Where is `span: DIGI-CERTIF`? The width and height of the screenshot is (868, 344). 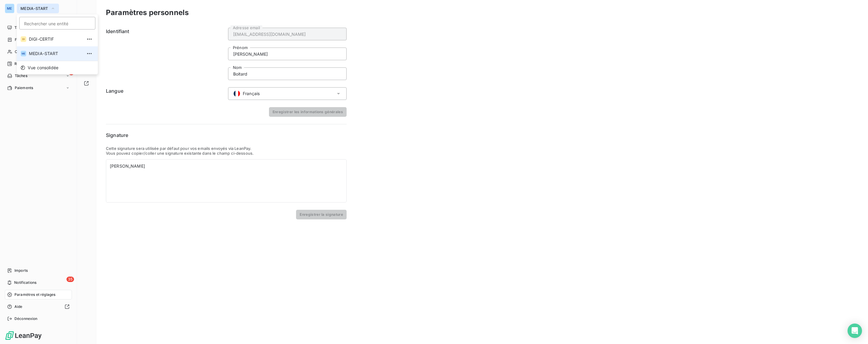 span: DIGI-CERTIF is located at coordinates (56, 39).